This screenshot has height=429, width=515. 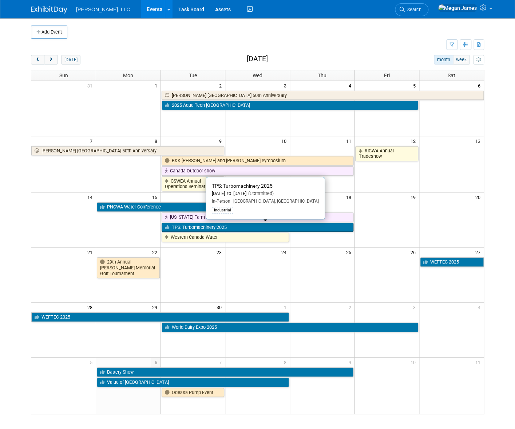 What do you see at coordinates (91, 85) in the screenshot?
I see `span: 31` at bounding box center [91, 85].